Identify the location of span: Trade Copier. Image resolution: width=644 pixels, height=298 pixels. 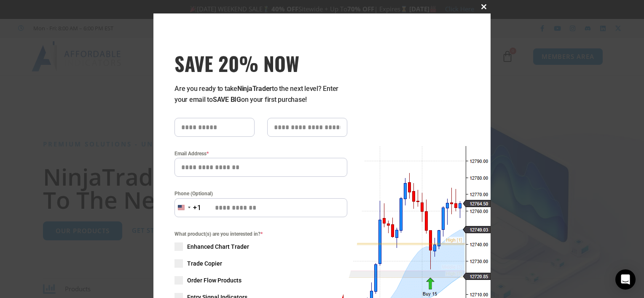
(204, 264).